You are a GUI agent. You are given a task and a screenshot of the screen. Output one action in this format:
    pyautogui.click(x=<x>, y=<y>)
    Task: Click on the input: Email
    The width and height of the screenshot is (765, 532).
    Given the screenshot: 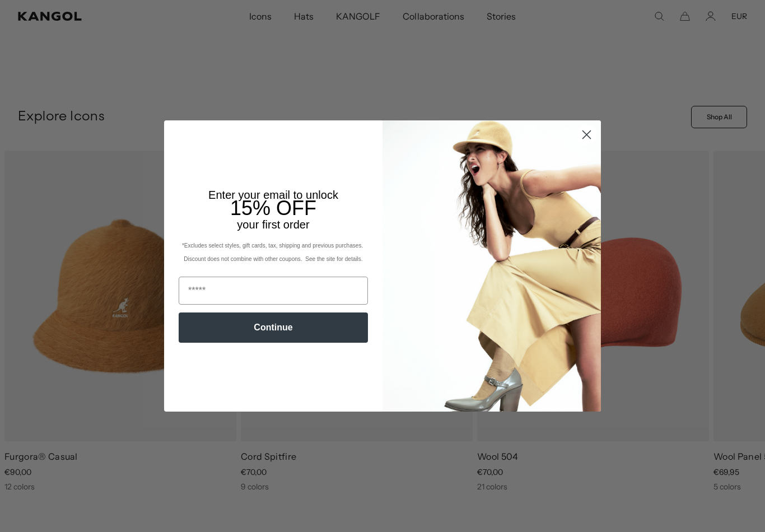 What is the action you would take?
    pyautogui.click(x=273, y=291)
    